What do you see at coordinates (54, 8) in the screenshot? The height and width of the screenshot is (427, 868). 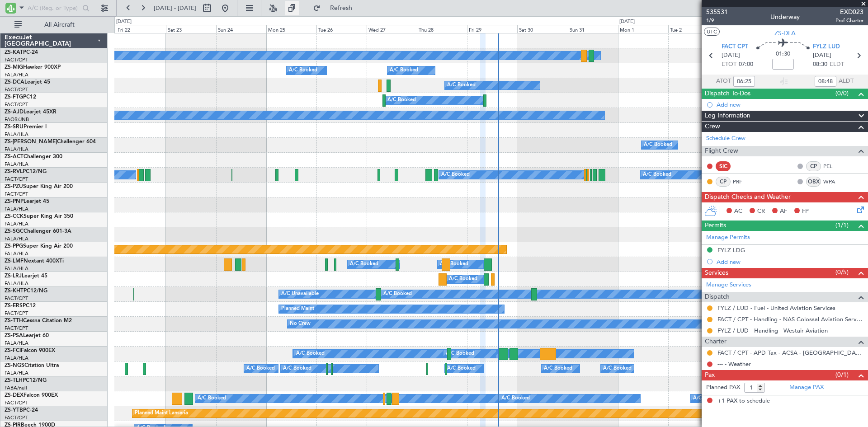 I see `input: A/C (Reg. or Type)` at bounding box center [54, 8].